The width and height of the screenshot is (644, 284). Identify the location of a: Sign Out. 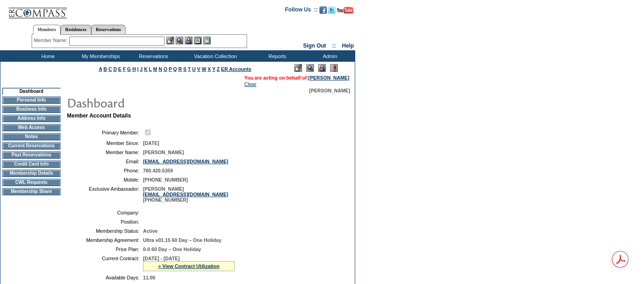
(314, 46).